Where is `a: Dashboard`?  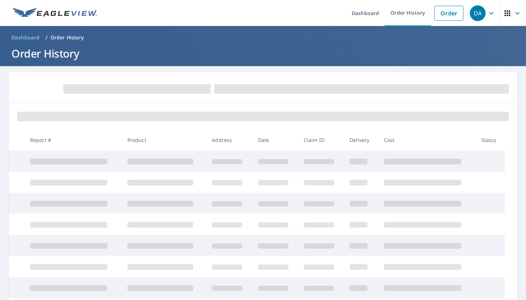 a: Dashboard is located at coordinates (25, 38).